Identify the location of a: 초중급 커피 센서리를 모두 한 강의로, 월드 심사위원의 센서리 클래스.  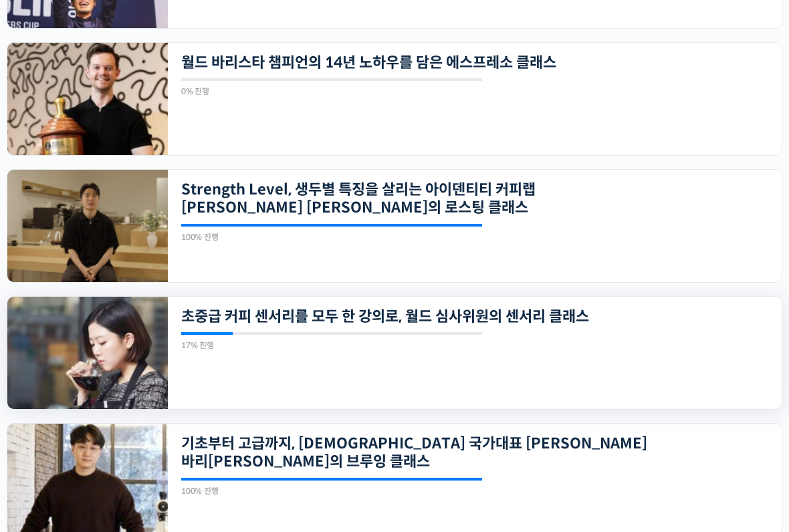
(416, 317).